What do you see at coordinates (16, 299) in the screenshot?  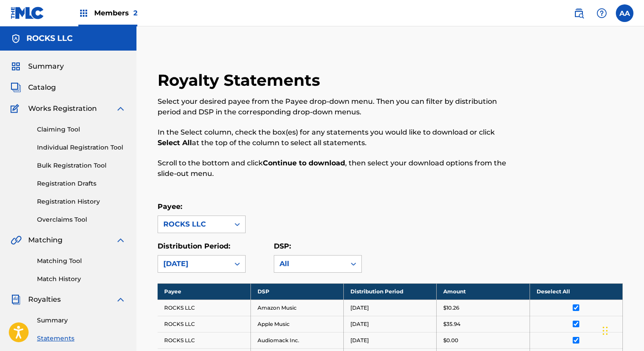 I see `img: Royalties` at bounding box center [16, 299].